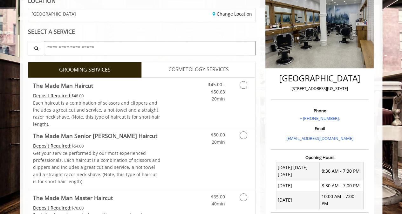 Image resolution: width=402 pixels, height=214 pixels. Describe the element at coordinates (97, 167) in the screenshot. I see `p: Get your service performed by our most experienced professionals. Each haircut is a combination o...` at that location.